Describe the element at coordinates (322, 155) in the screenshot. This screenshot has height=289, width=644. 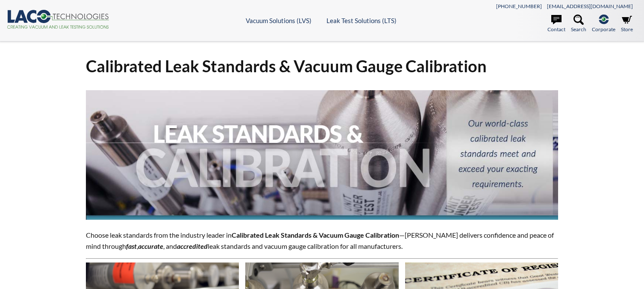
I see `img: Leak Standards & Calibration header` at that location.